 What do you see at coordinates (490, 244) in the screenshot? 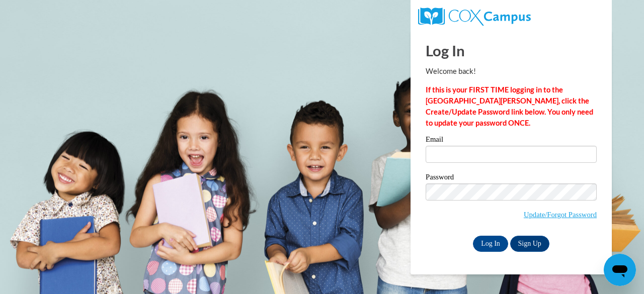
I see `input: Log In` at bounding box center [490, 244].